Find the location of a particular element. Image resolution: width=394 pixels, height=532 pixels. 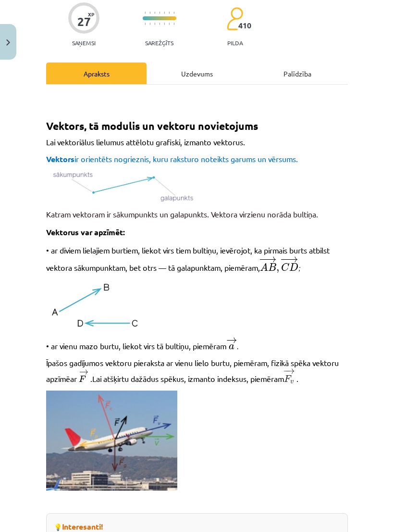

span: B is located at coordinates (272, 267).